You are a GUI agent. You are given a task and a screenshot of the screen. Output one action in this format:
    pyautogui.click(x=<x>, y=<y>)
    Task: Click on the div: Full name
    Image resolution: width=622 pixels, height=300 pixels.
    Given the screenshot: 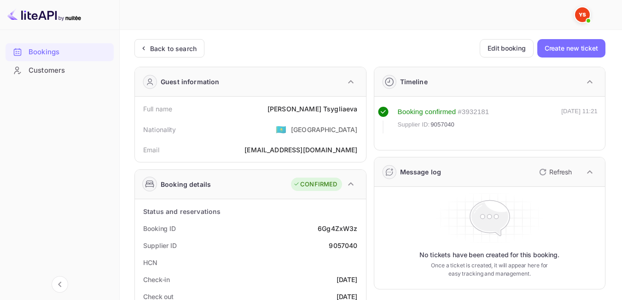 What is the action you would take?
    pyautogui.click(x=158, y=109)
    